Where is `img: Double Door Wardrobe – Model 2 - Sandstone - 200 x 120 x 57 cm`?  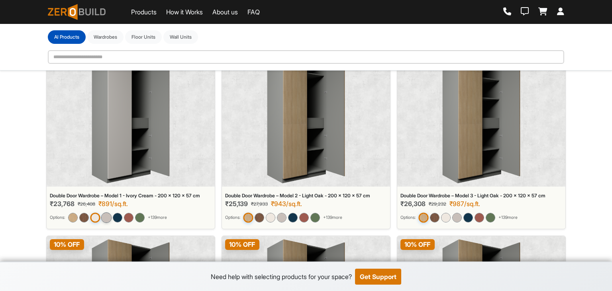 img: Double Door Wardrobe – Model 2 - Sandstone - 200 x 120 x 57 cm is located at coordinates (282, 218).